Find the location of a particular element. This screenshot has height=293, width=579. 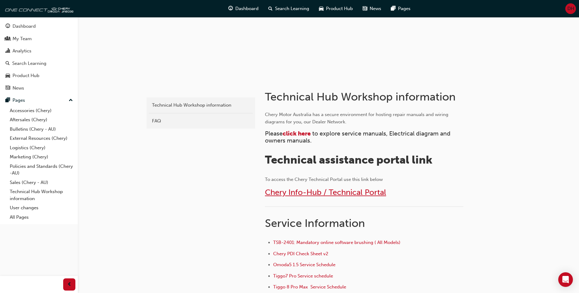

span: DH is located at coordinates (570, 9).